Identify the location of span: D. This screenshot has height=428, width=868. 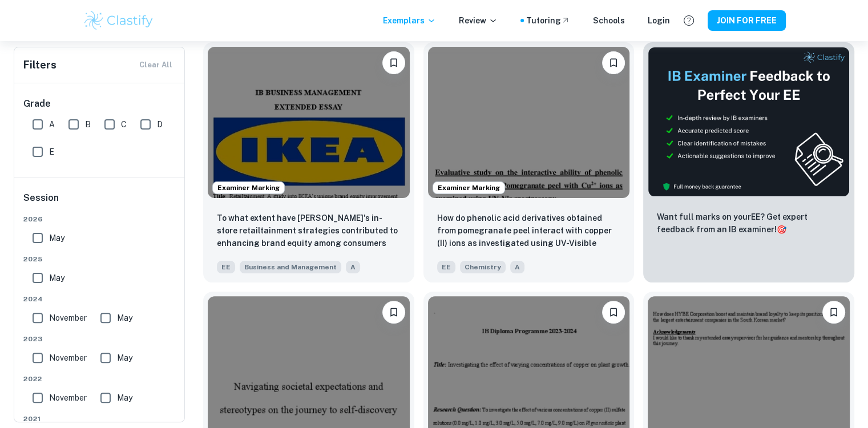
(160, 124).